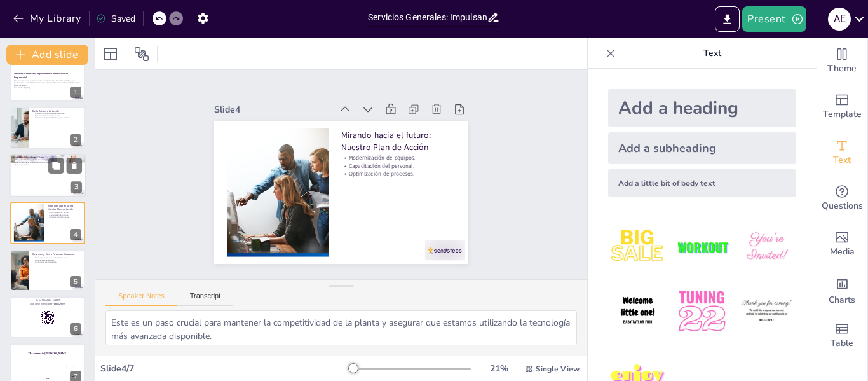 The width and height of the screenshot is (868, 381). I want to click on p: Garantizar un entorno seguro y eficiente., so click(56, 113).